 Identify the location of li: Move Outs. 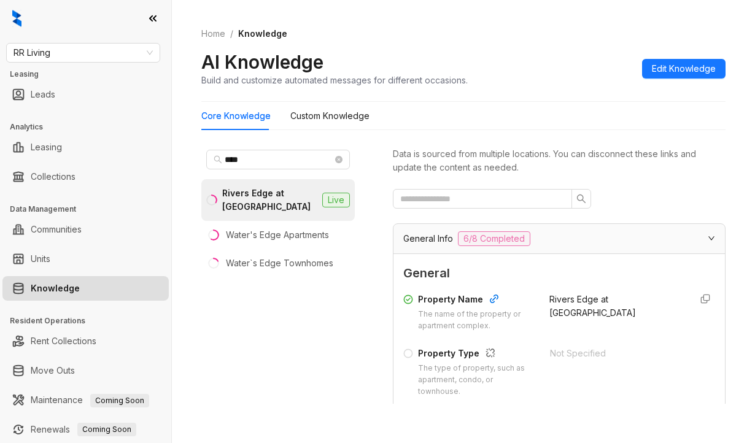
(85, 371).